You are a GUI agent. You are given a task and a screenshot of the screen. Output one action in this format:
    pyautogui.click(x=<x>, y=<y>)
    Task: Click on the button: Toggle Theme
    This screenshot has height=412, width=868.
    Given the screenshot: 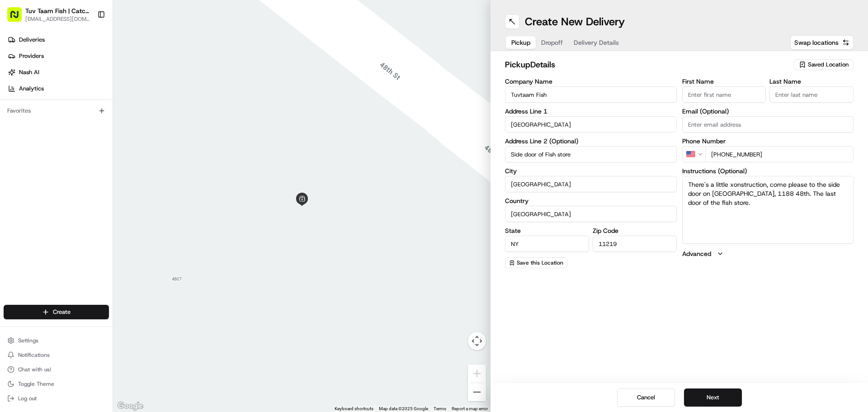 What is the action you would take?
    pyautogui.click(x=56, y=384)
    